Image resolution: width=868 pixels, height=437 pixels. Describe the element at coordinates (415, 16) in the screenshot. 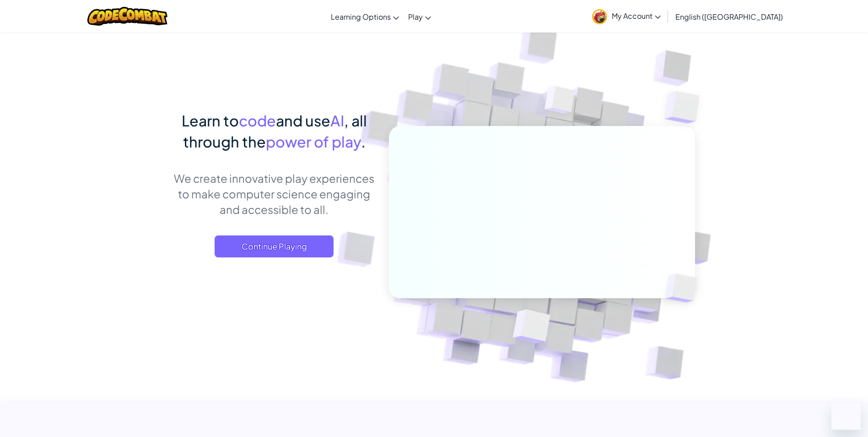

I see `span: Play` at that location.